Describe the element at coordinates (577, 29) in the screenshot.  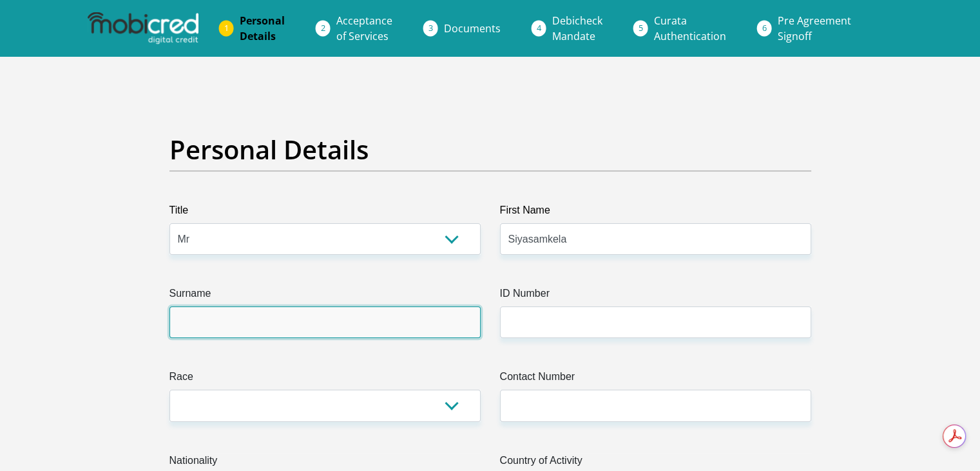
I see `a: DebicheckMandate` at that location.